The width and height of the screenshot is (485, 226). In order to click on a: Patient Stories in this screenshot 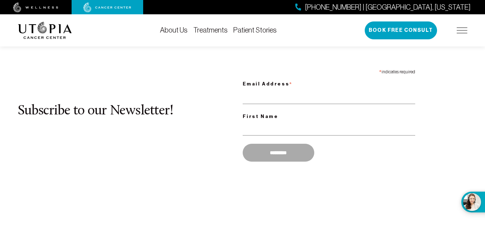, I will do `click(255, 30)`.